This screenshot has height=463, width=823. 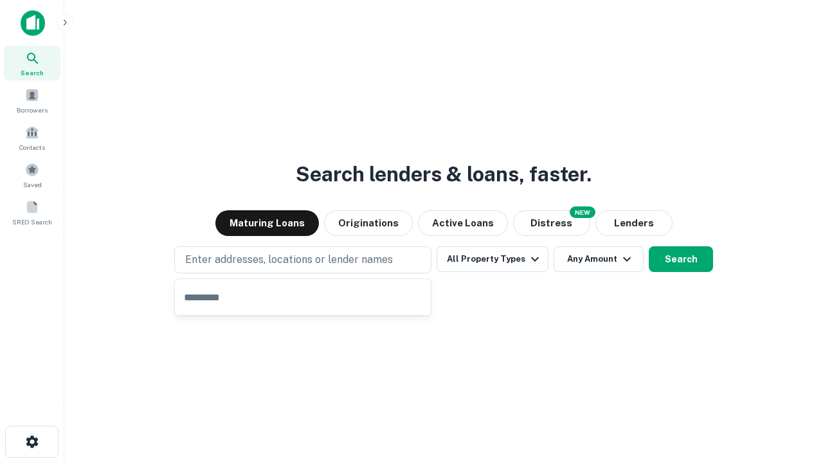 What do you see at coordinates (32, 212) in the screenshot?
I see `div: SREO Search` at bounding box center [32, 212].